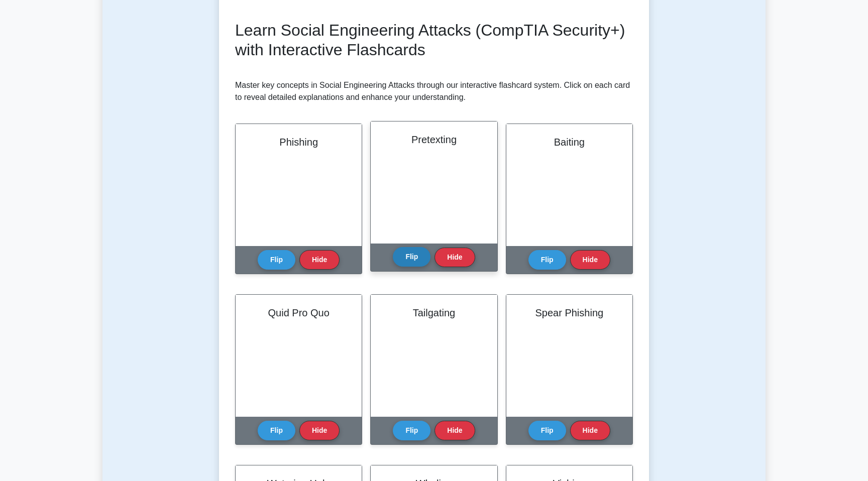 The image size is (868, 481). Describe the element at coordinates (569, 313) in the screenshot. I see `h2: Spear Phishing` at that location.